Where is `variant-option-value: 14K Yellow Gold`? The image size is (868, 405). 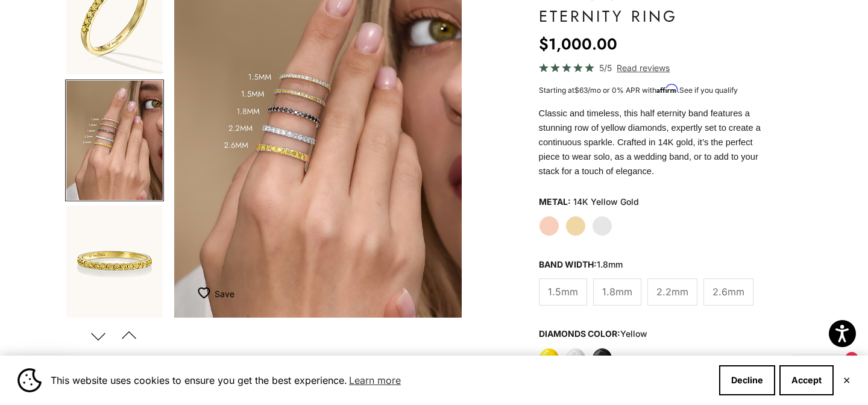 variant-option-value: 14K Yellow Gold is located at coordinates (606, 202).